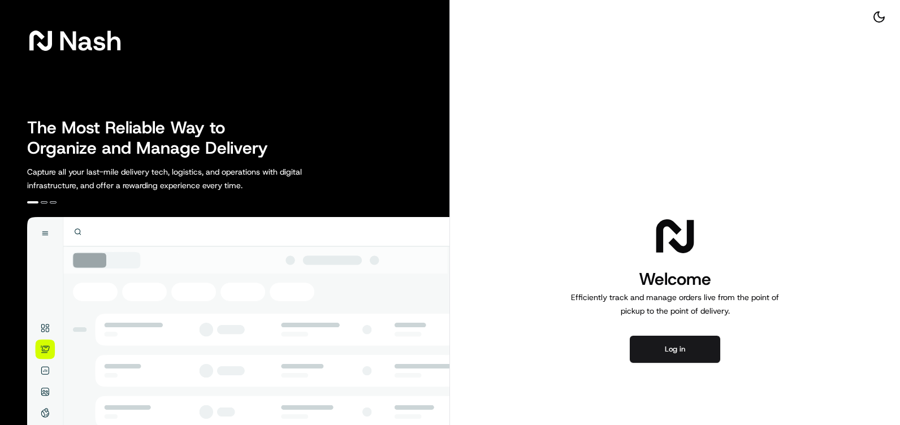 The width and height of the screenshot is (900, 425). What do you see at coordinates (675, 279) in the screenshot?
I see `h1: Welcome` at bounding box center [675, 279].